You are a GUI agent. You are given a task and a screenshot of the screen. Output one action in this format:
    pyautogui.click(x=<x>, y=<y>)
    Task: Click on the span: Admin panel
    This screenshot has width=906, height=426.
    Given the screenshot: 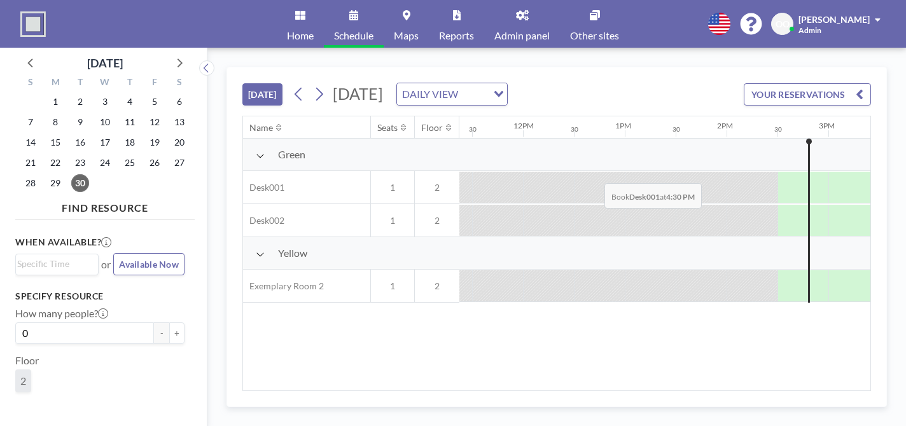 What is the action you would take?
    pyautogui.click(x=522, y=36)
    